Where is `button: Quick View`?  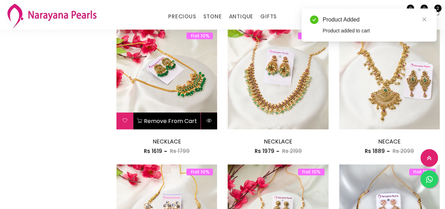
button: Quick View is located at coordinates (209, 121).